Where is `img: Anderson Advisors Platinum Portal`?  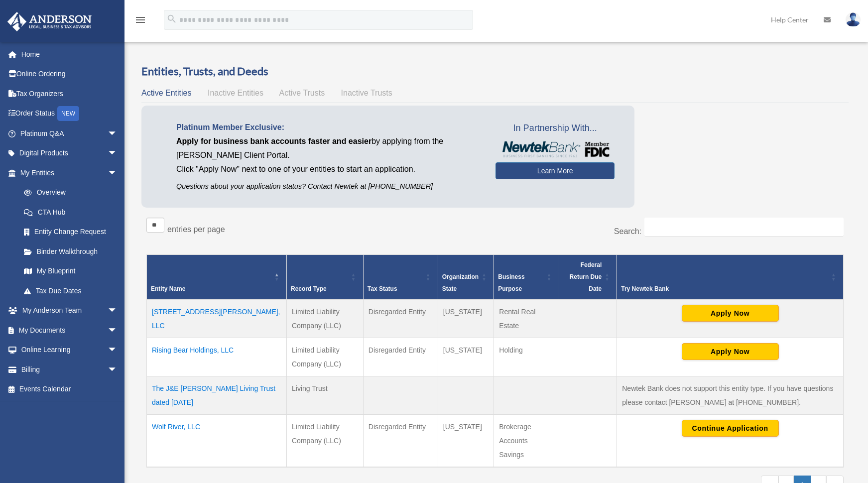 img: Anderson Advisors Platinum Portal is located at coordinates (49, 21).